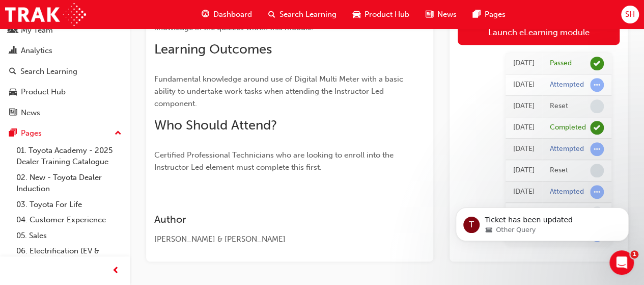 The image size is (644, 285). What do you see at coordinates (13, 31) in the screenshot?
I see `span: people-icon` at bounding box center [13, 31].